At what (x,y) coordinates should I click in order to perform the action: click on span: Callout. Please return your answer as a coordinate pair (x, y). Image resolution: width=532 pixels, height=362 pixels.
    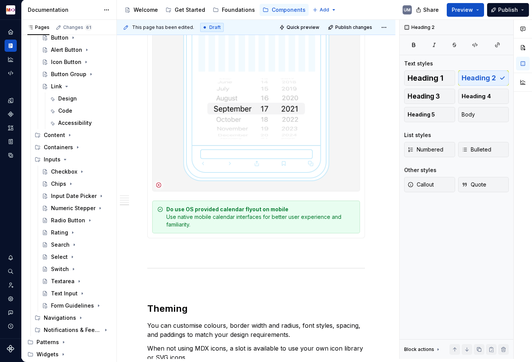
    Looking at the image, I should click on (421, 185).